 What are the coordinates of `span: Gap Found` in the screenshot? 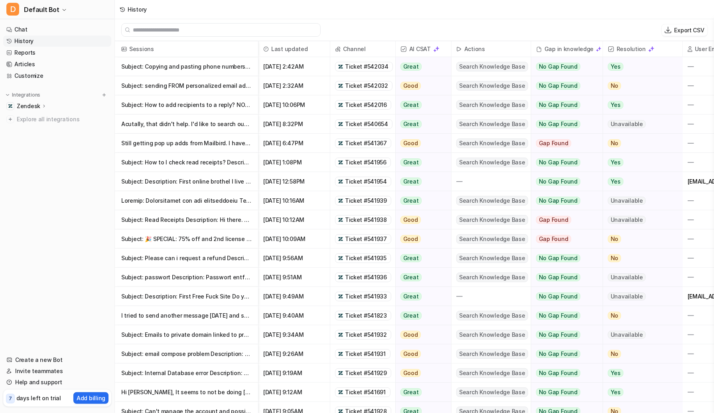 It's located at (554, 220).